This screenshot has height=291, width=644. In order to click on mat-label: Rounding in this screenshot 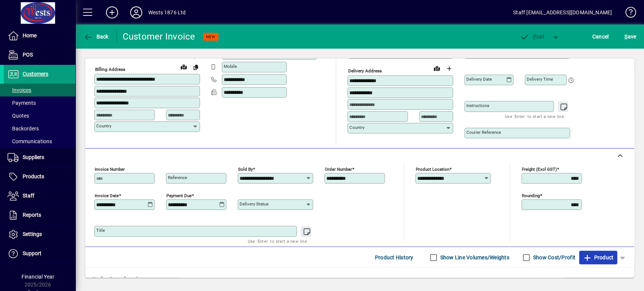, I will do `click(530, 196)`.